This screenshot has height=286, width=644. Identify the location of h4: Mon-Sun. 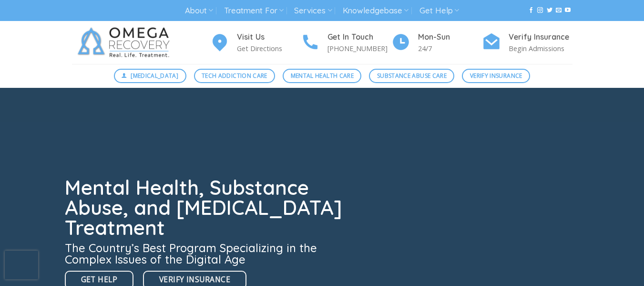
(450, 37).